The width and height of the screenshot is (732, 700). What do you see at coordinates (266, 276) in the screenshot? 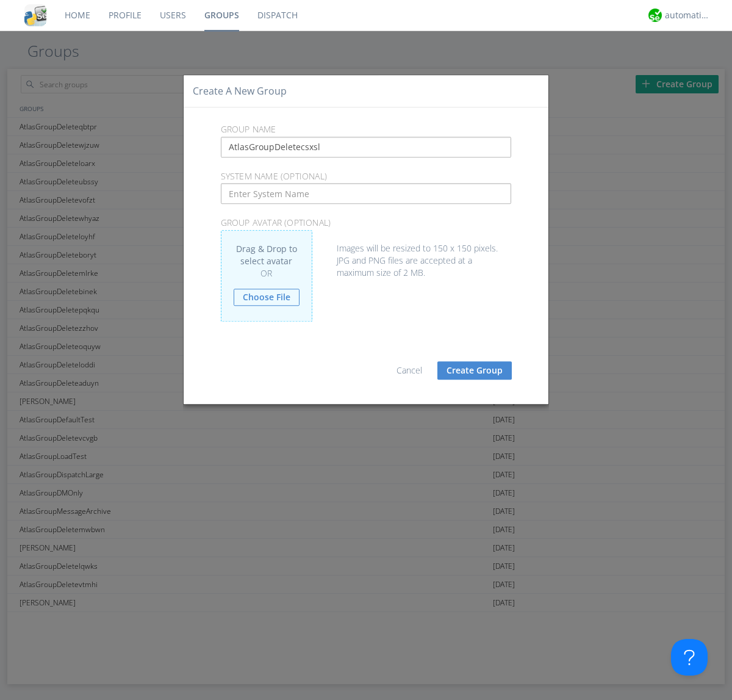
I see `div: Drag & Drop to select avatar` at bounding box center [266, 276].